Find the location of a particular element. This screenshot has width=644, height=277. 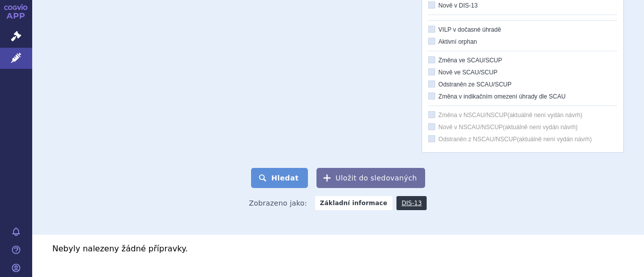

a: DIS-13 is located at coordinates (412, 203).